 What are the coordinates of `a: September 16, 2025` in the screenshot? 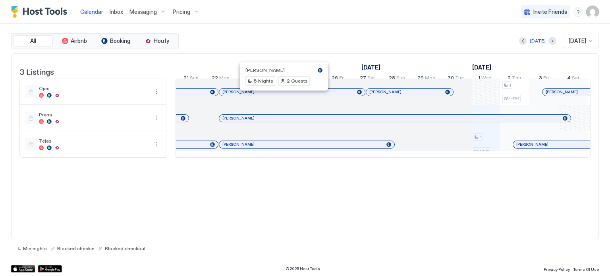 It's located at (371, 67).